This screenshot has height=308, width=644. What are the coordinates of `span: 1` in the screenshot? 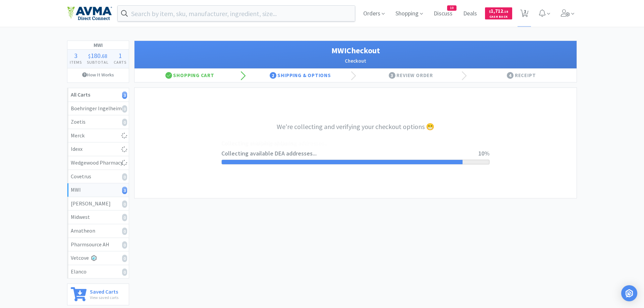 It's located at (120, 55).